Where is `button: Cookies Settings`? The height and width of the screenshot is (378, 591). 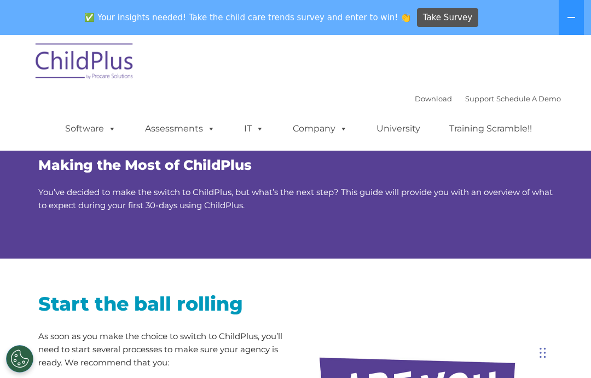 button: Cookies Settings is located at coordinates (20, 358).